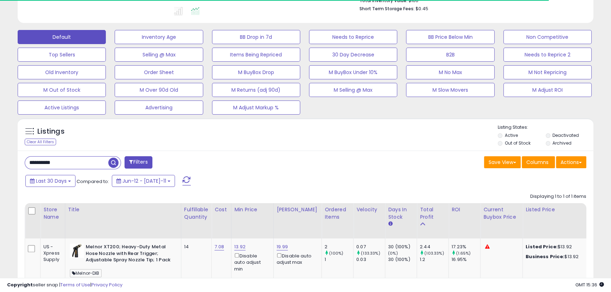 This screenshot has width=611, height=292. Describe the element at coordinates (159, 108) in the screenshot. I see `button: Advertising` at that location.